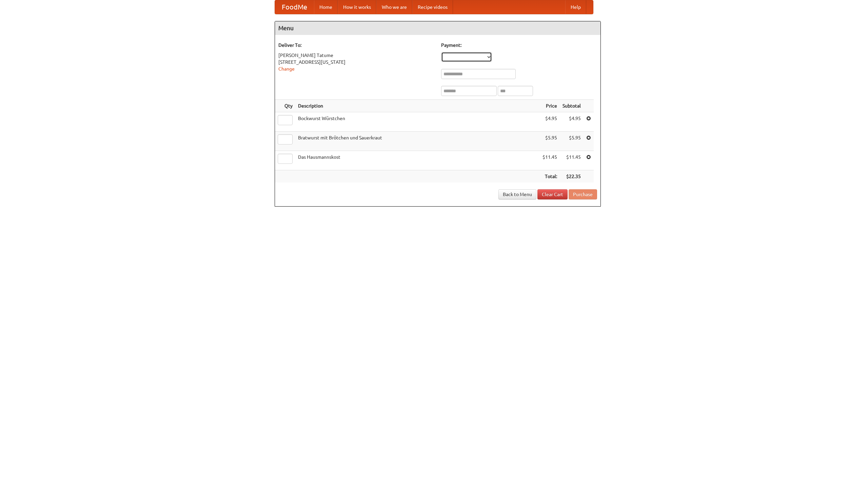 This screenshot has width=868, height=480. I want to click on a: Help, so click(576, 7).